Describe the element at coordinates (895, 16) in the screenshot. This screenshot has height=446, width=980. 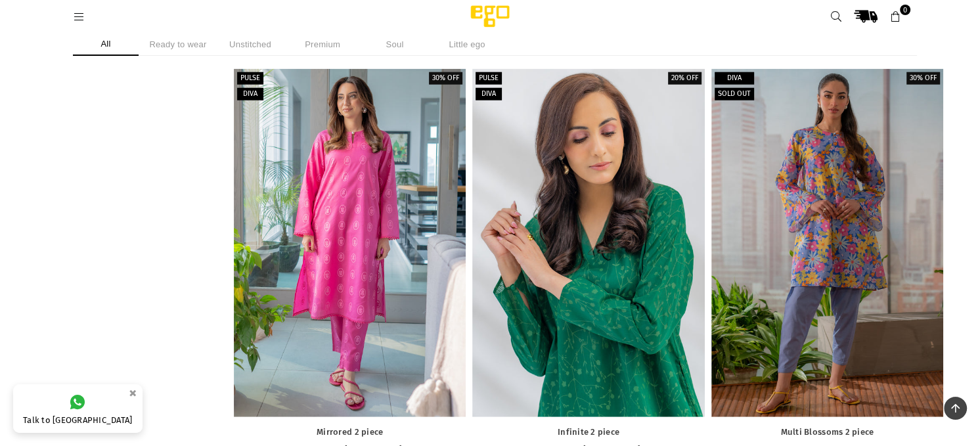
I see `a: 0` at that location.